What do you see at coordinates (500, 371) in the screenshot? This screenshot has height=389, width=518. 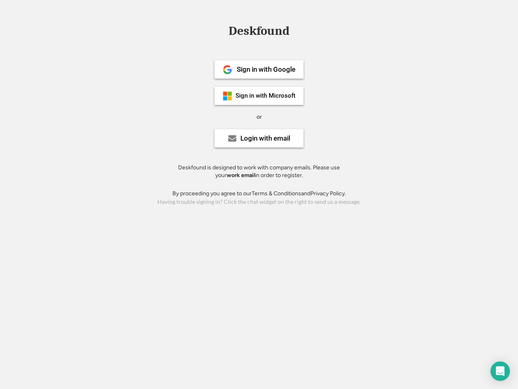 I see `div: Open Intercom Messenger` at bounding box center [500, 371].